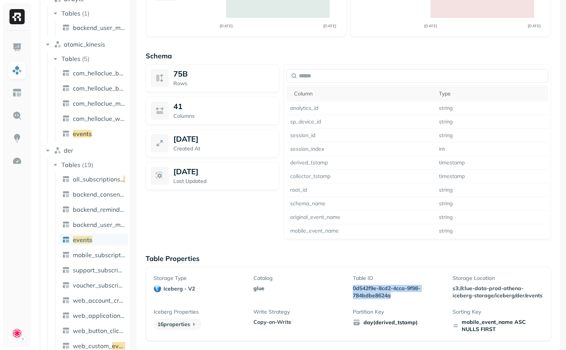  What do you see at coordinates (361, 231) in the screenshot?
I see `td: mobile_event_name` at bounding box center [361, 231].